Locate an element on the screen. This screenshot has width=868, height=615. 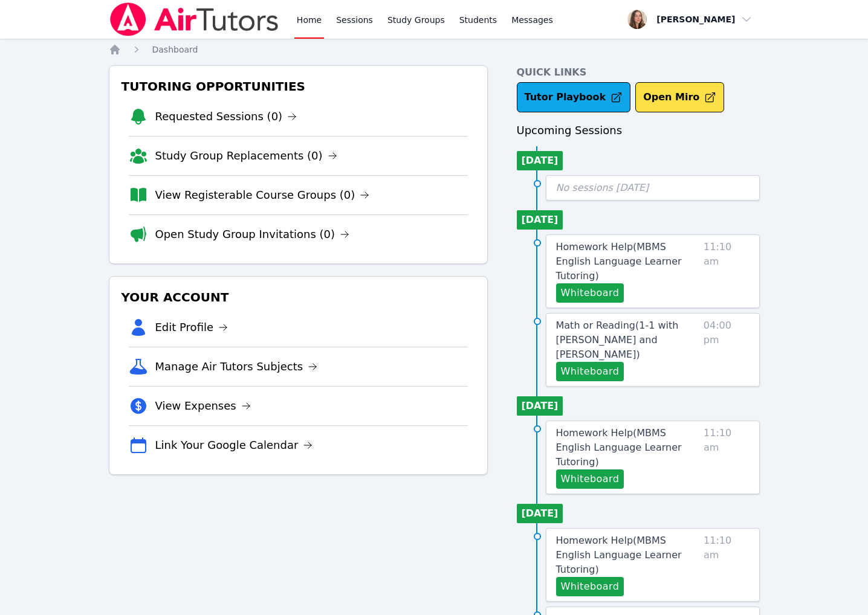
a: Manage Air Tutors Subjects is located at coordinates (236, 367).